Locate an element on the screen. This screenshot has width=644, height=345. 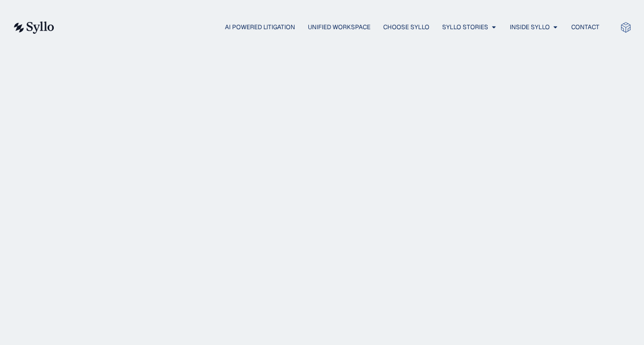
span: Inside Syllo is located at coordinates (530, 27).